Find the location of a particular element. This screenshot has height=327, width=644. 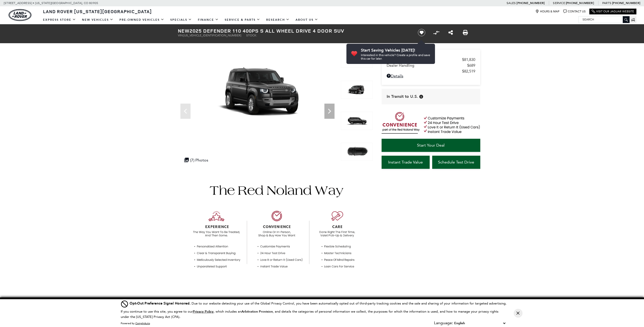

div: (7) Photos is located at coordinates (196, 160).